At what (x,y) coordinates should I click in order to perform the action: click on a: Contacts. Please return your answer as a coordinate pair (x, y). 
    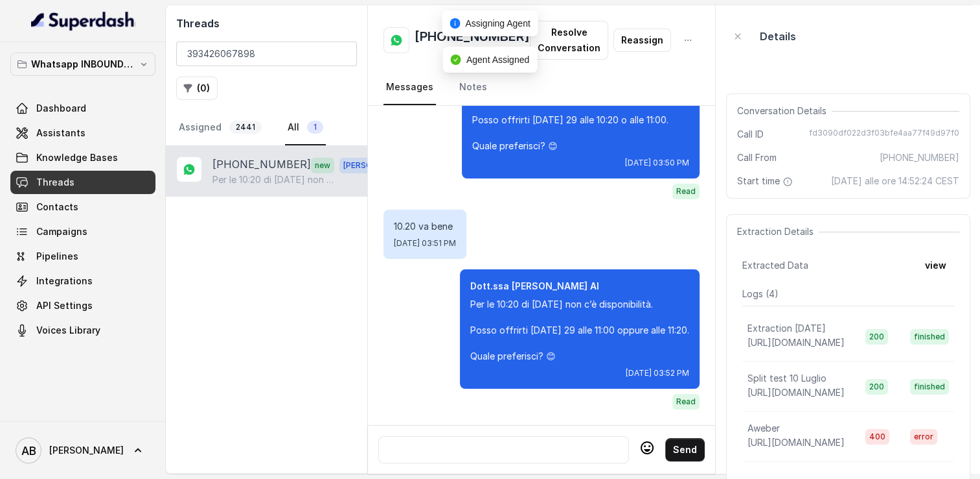
    Looking at the image, I should click on (83, 207).